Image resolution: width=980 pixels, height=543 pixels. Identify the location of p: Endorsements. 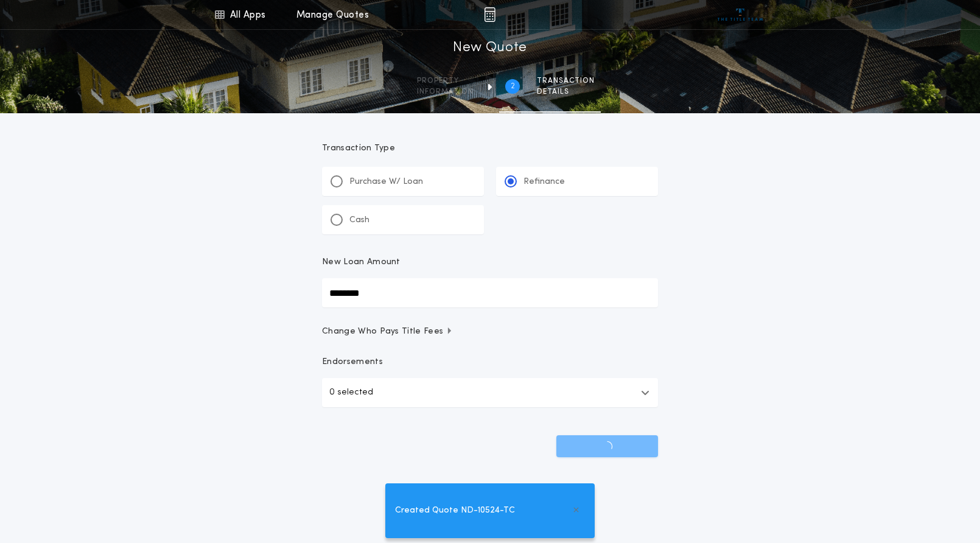
(490, 363).